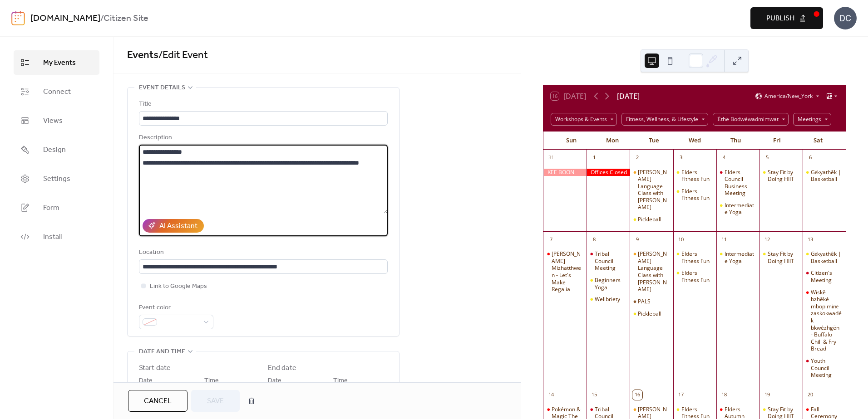 Image resolution: width=868 pixels, height=419 pixels. I want to click on div: Event color, so click(175, 308).